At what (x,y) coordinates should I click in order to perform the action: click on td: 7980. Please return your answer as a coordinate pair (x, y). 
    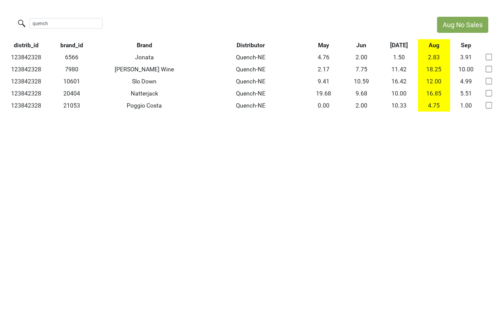
    Looking at the image, I should click on (72, 69).